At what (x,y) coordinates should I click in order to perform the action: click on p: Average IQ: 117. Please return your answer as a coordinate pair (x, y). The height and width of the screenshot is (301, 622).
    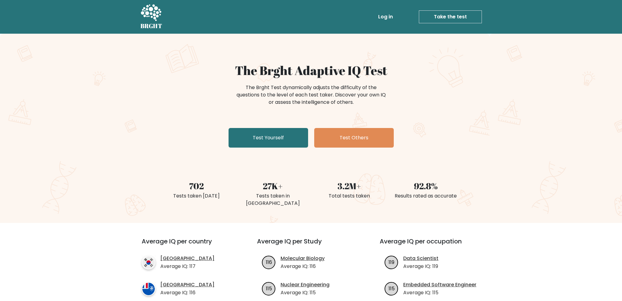
    Looking at the image, I should click on (187, 266).